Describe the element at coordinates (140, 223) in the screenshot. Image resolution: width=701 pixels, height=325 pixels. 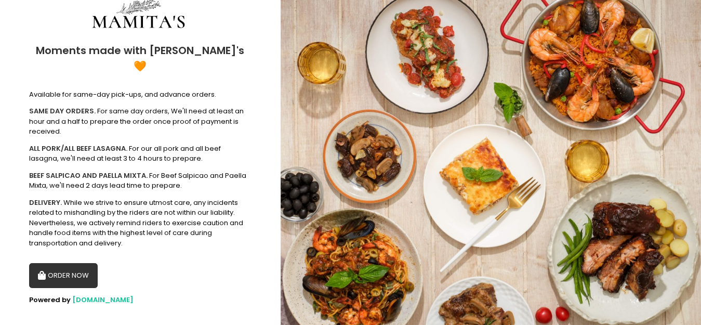
I see `div: While we strive to ensure utmost care, any incidents related to mishandling by the riders are not...` at that location.